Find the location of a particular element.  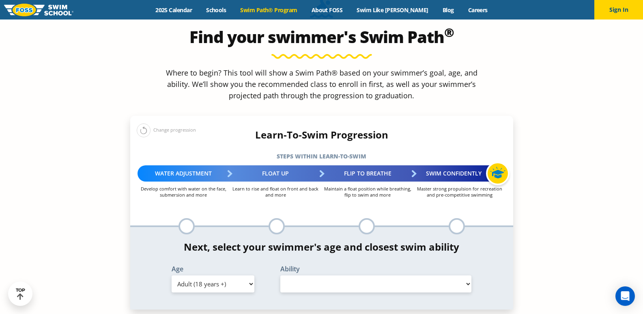

a: Swim Path® Program is located at coordinates (269, 10).